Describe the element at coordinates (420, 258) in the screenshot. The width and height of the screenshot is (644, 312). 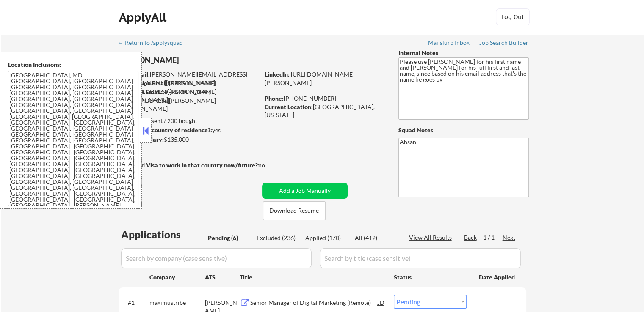
I see `input: Search by title (case sensitive)` at that location.